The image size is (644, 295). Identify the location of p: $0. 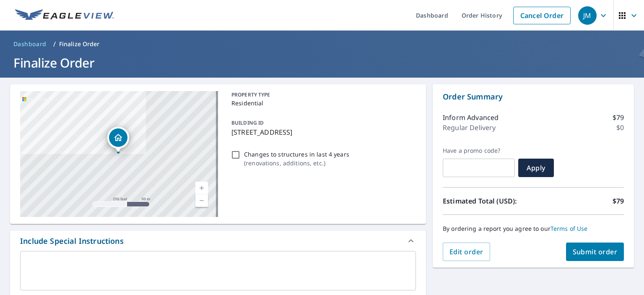
(620, 128).